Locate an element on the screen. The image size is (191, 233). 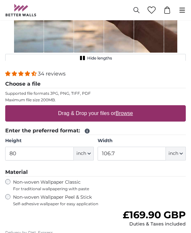
legend: Material is located at coordinates (95, 173).